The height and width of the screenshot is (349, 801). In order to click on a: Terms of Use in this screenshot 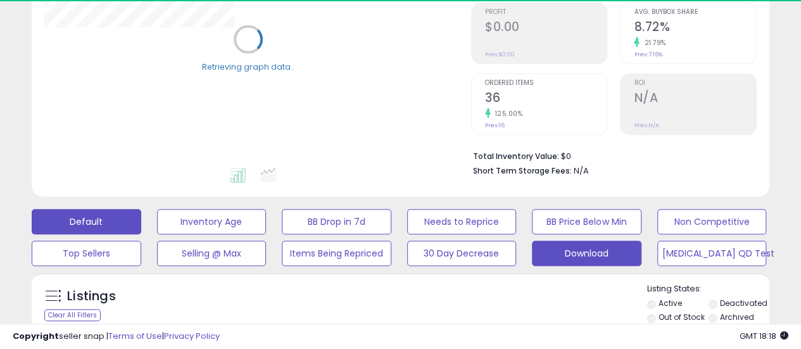, I will do `click(135, 335)`.